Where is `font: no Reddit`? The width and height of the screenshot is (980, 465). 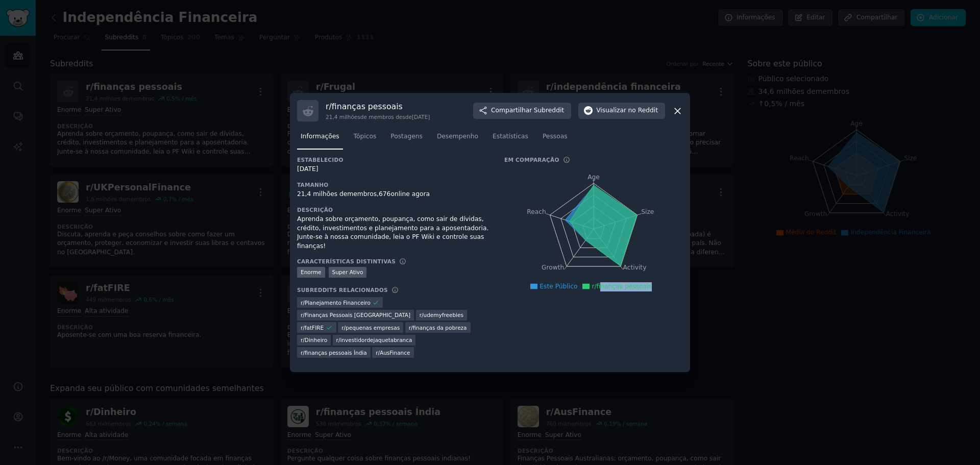 font: no Reddit is located at coordinates (644, 110).